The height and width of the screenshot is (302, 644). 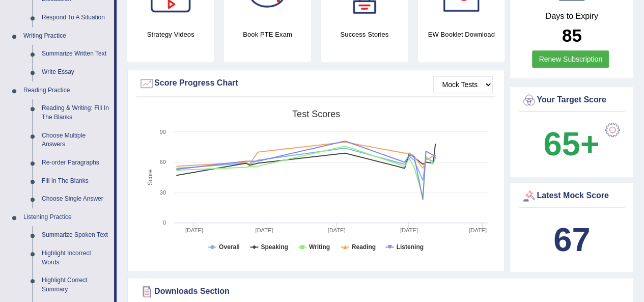 What do you see at coordinates (75, 140) in the screenshot?
I see `a: Choose Multiple Answers` at bounding box center [75, 140].